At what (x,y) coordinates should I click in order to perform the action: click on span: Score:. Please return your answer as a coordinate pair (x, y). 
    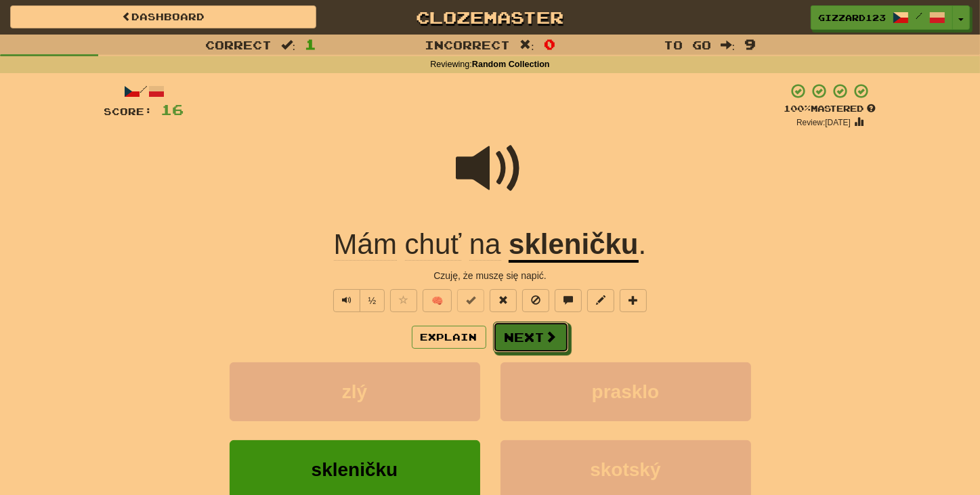
    Looking at the image, I should click on (129, 111).